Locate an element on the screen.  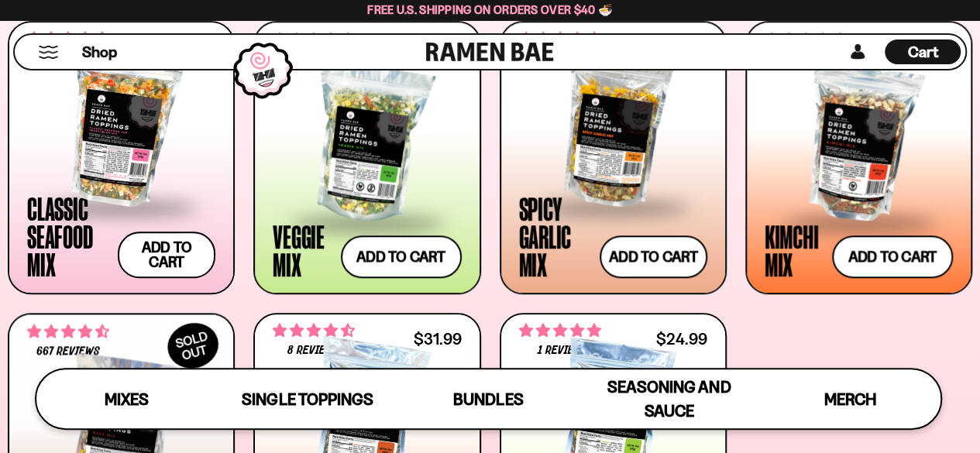
span: Shop is located at coordinates (99, 52).